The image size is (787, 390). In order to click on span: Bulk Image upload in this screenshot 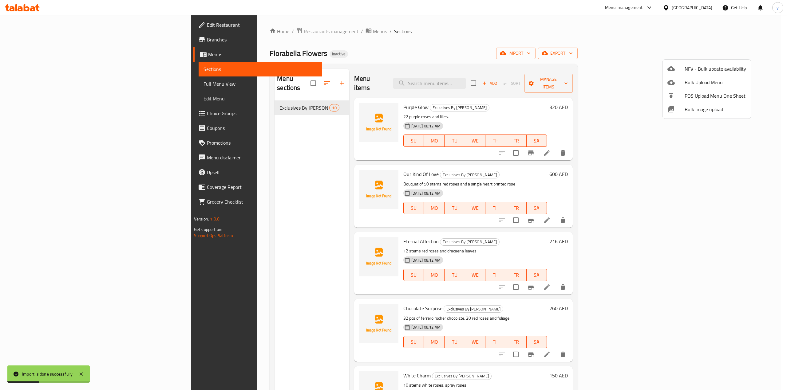, I will do `click(715, 109)`.